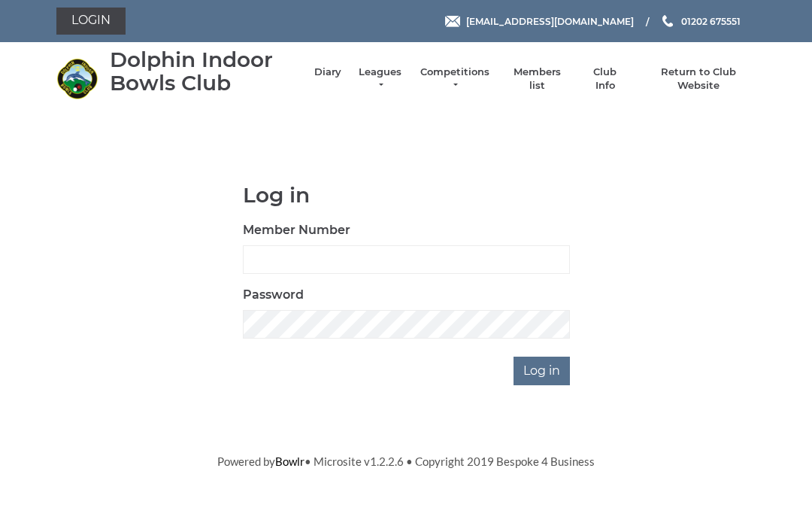 The image size is (812, 532). Describe the element at coordinates (536, 79) in the screenshot. I see `a: Members list` at that location.